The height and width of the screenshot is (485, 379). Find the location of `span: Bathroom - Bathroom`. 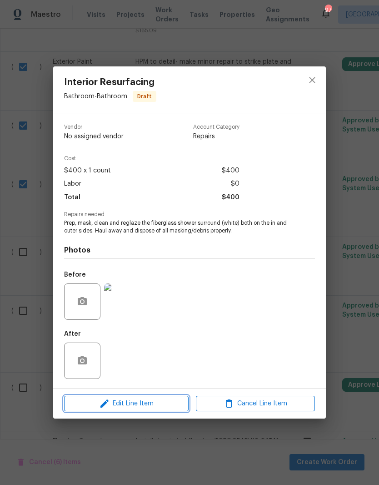

span: Bathroom - Bathroom is located at coordinates (96, 96).